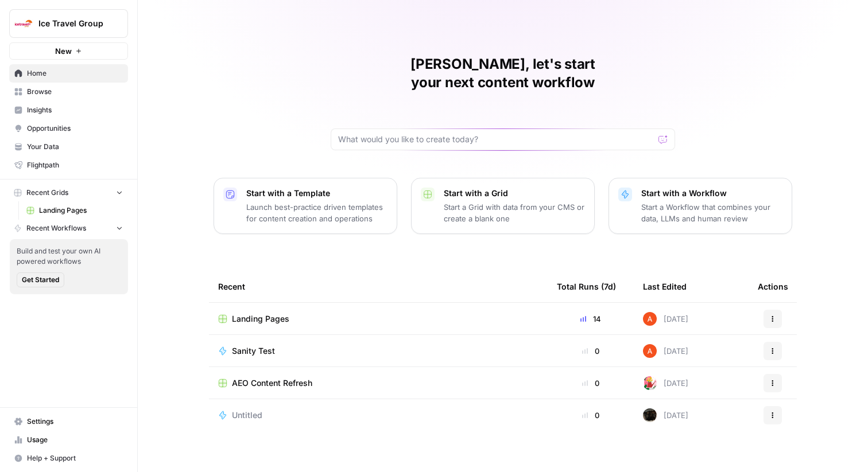 This screenshot has width=868, height=472. I want to click on span: Ice Travel Group, so click(73, 24).